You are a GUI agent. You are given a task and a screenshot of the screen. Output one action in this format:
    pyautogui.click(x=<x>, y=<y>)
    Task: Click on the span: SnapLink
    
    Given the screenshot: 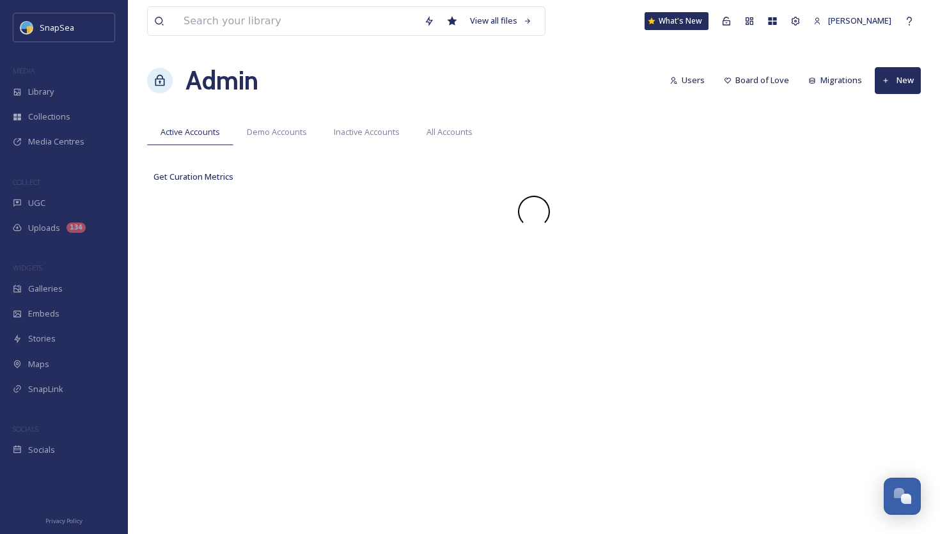 What is the action you would take?
    pyautogui.click(x=45, y=389)
    